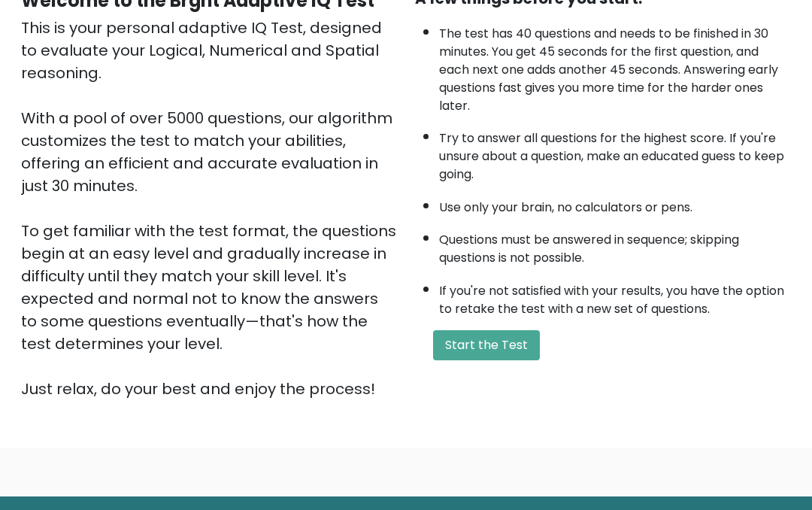 The width and height of the screenshot is (812, 510). Describe the element at coordinates (615, 204) in the screenshot. I see `li: Use only your brain, no calculators or pens.` at that location.